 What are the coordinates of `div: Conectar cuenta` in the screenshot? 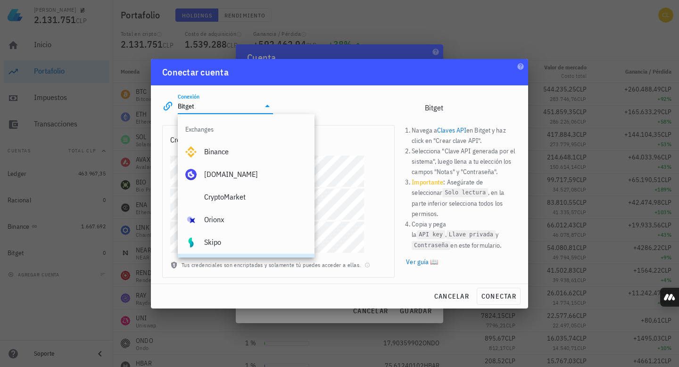 It's located at (195, 72).